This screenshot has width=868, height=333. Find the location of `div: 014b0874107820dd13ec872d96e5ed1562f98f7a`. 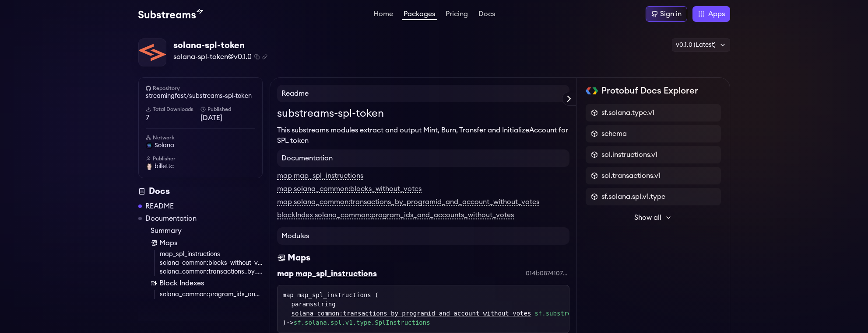

div: 014b0874107820dd13ec872d96e5ed1562f98f7a is located at coordinates (547, 273).